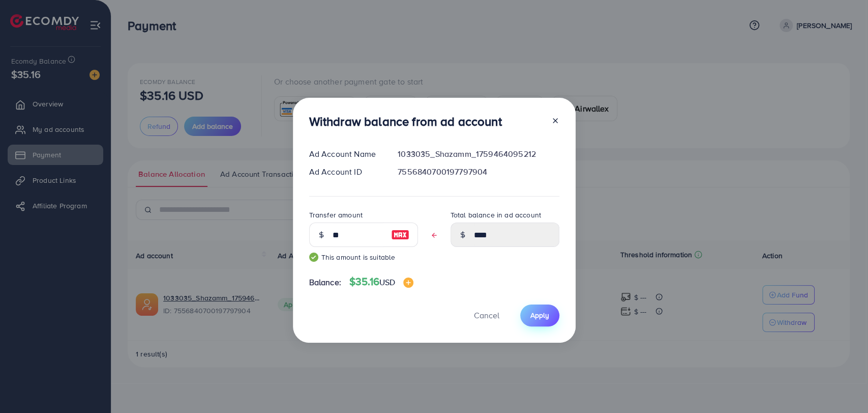 This screenshot has width=868, height=413. Describe the element at coordinates (364, 257) in the screenshot. I see `small: This amount is suitable` at that location.